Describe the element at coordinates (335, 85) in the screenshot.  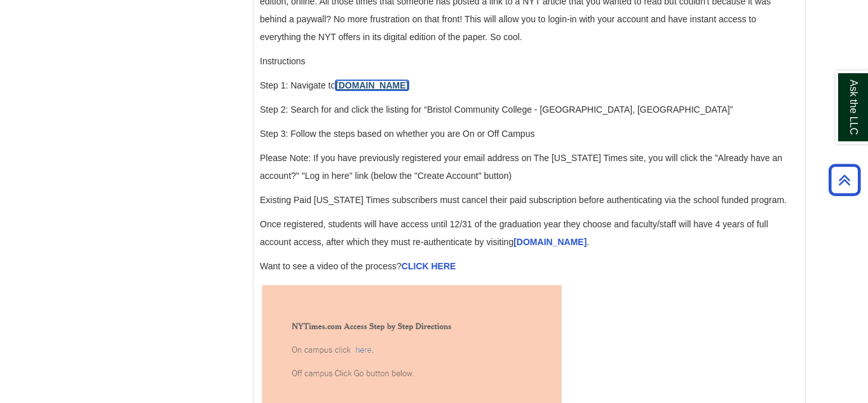
I see `span: Step 1: Navigate to` at that location.